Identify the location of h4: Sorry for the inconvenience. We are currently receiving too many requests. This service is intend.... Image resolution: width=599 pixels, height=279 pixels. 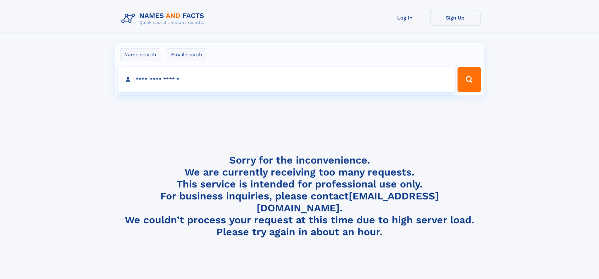
(300, 196).